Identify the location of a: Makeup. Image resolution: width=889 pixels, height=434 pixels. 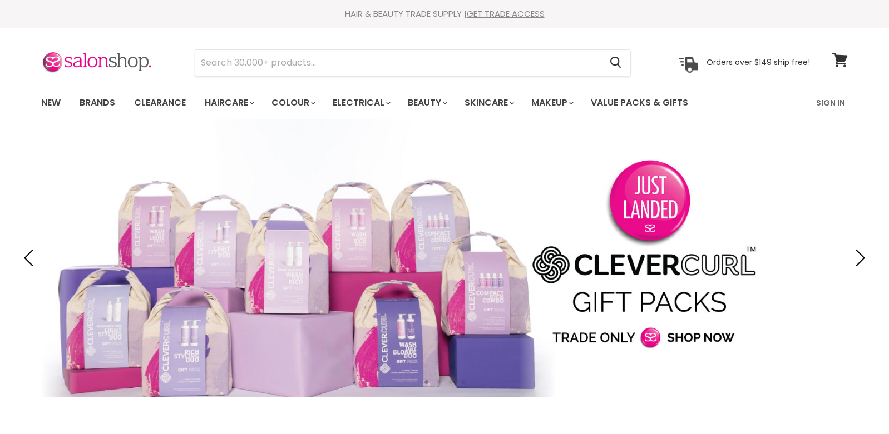
(551, 103).